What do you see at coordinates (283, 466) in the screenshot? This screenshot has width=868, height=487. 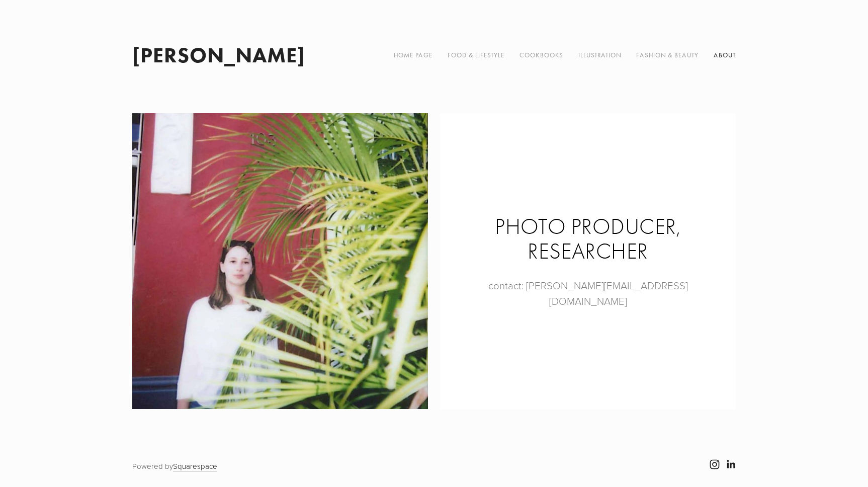 I see `p: Powered by` at bounding box center [283, 466].